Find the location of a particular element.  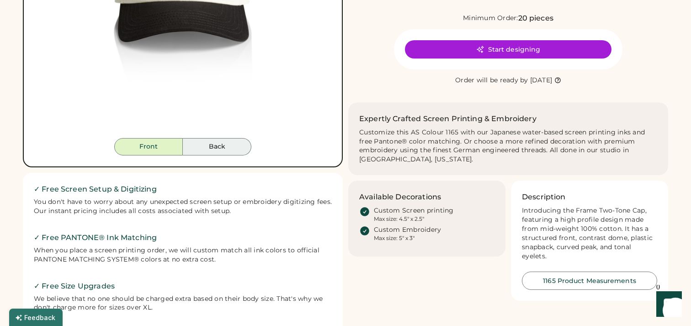

h2: ✓ Free Size Upgrades is located at coordinates (183, 286).